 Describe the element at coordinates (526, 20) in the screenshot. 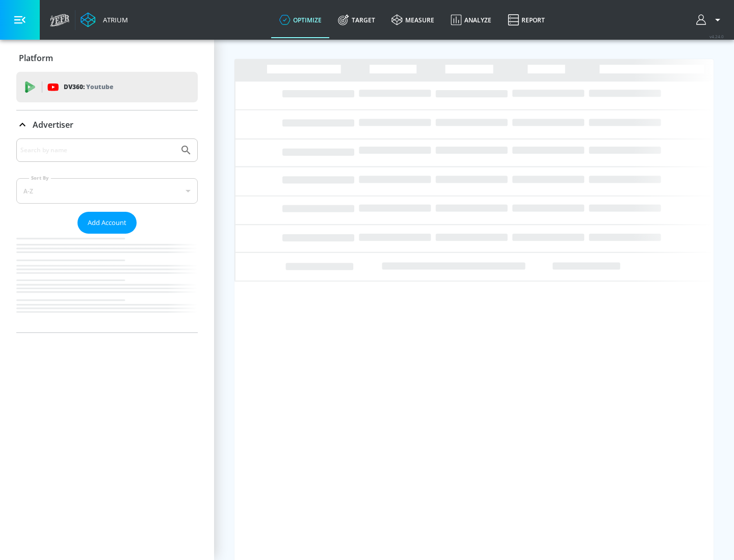

I see `a: Report` at that location.